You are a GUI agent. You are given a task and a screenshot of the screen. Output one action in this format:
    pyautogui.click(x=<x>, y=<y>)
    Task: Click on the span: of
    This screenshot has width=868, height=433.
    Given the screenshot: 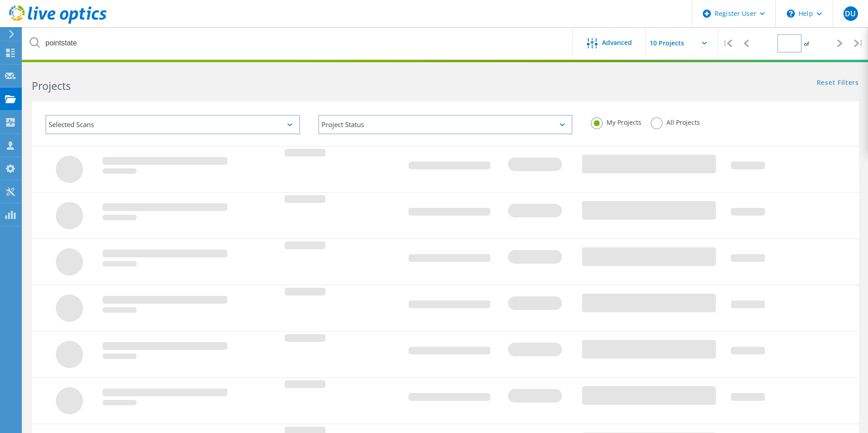 What is the action you would take?
    pyautogui.click(x=806, y=44)
    